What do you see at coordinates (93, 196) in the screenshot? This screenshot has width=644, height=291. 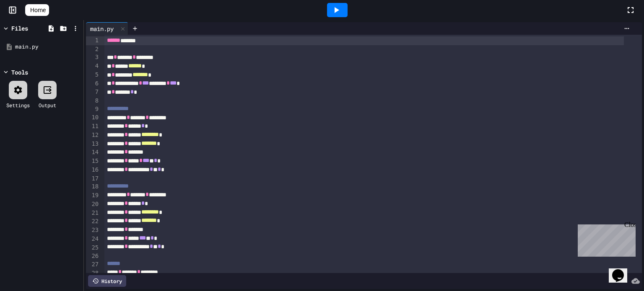 I see `div: 19` at bounding box center [93, 196].